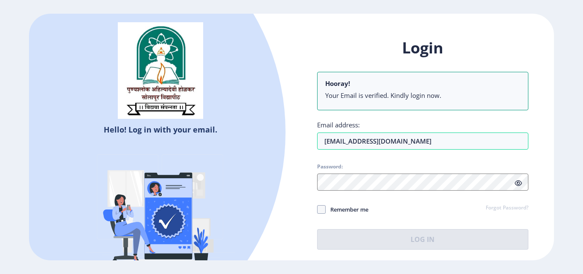 The width and height of the screenshot is (583, 274). What do you see at coordinates (422, 48) in the screenshot?
I see `h1: Login` at bounding box center [422, 48].